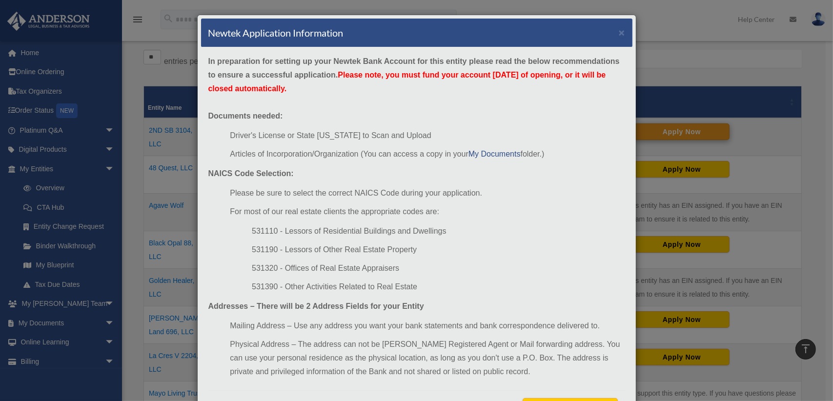  Describe the element at coordinates (438, 250) in the screenshot. I see `li: 531190 - Lessors of Other Real Estate Property` at that location.